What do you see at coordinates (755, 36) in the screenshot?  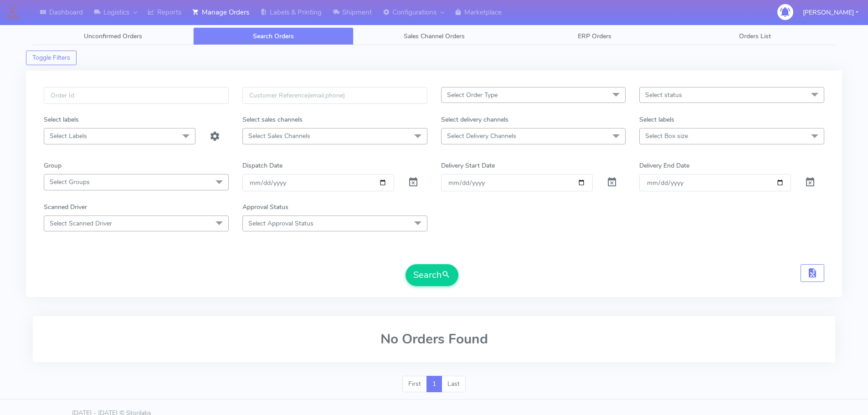 I see `span: Orders List` at bounding box center [755, 36].